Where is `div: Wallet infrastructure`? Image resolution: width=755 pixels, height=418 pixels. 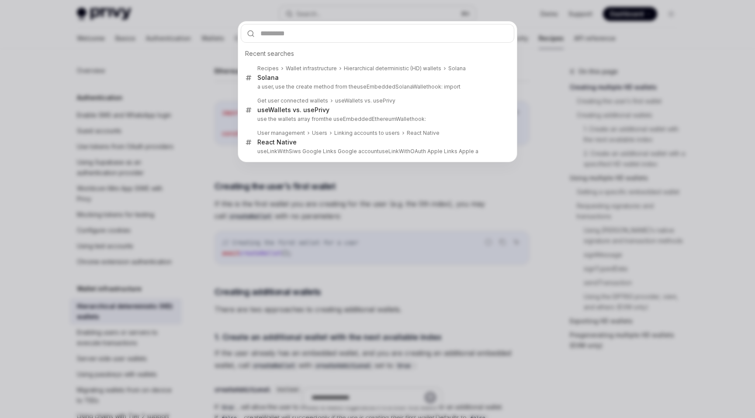
div: Wallet infrastructure is located at coordinates (311, 69).